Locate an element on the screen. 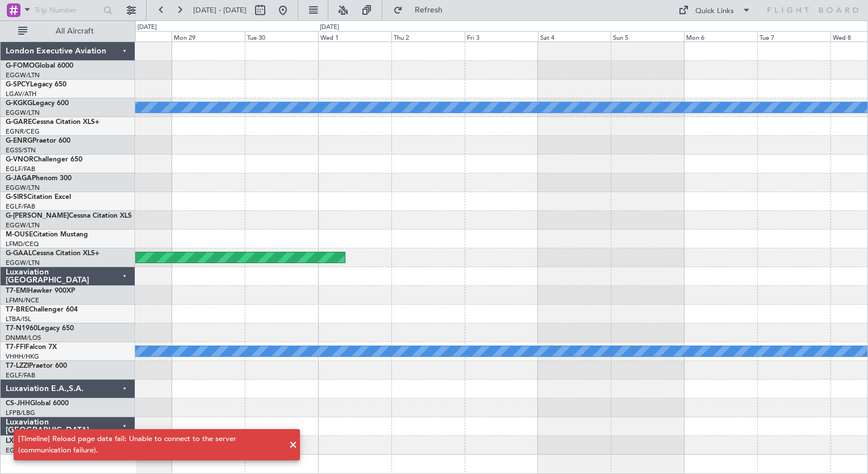  a: G-GARECessna Citation XLS+ is located at coordinates (52, 122).